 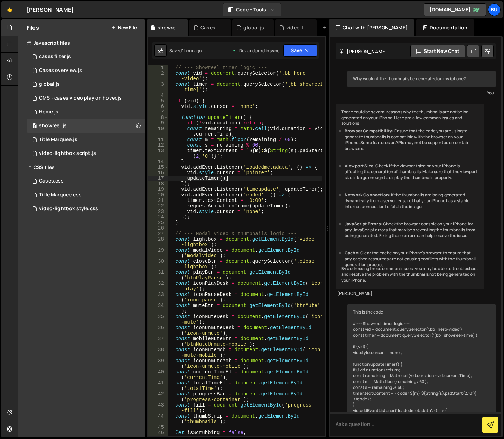 What do you see at coordinates (158, 397) in the screenshot?
I see `div: 42` at bounding box center [158, 397].